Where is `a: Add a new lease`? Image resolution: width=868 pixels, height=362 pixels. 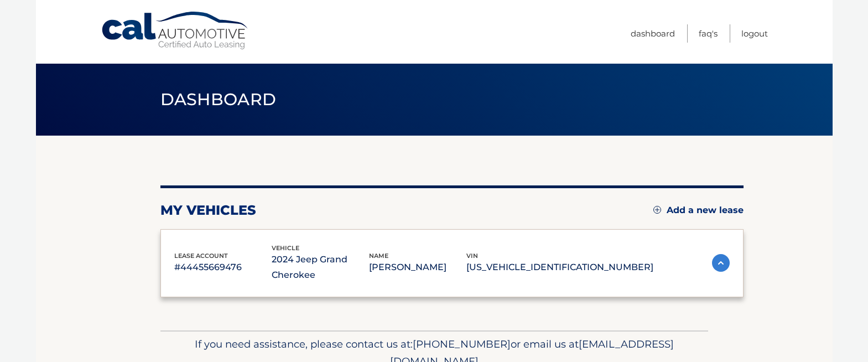 a: Add a new lease is located at coordinates (698, 210).